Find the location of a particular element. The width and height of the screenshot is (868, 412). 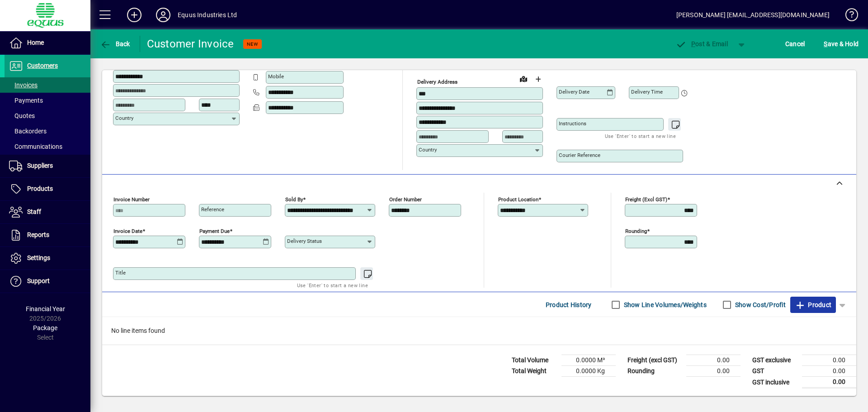

mat-label: Reference is located at coordinates (213, 209).